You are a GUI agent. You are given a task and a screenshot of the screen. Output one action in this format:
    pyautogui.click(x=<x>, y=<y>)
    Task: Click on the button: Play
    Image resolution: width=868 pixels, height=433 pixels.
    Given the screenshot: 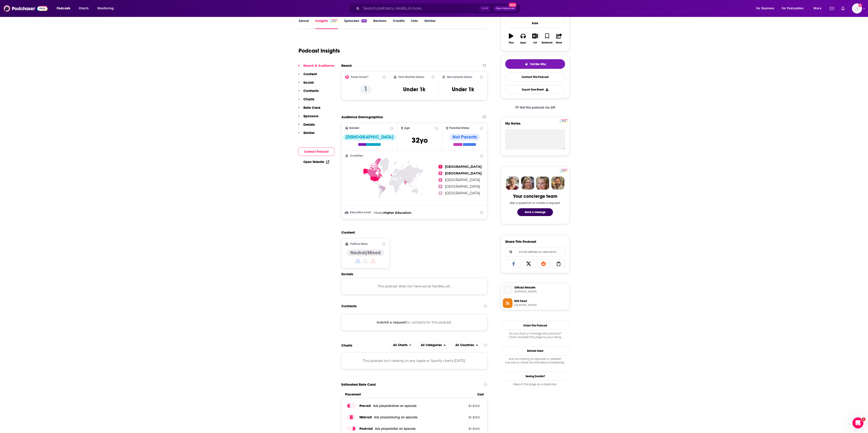 What is the action you would take?
    pyautogui.click(x=511, y=39)
    